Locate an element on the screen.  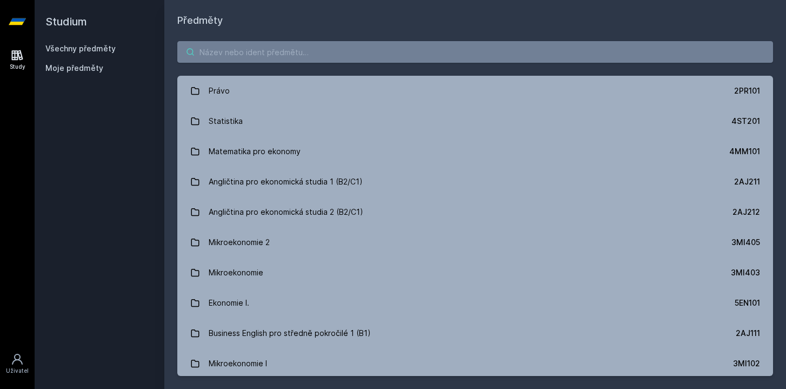
div: Business English pro středně pokročilé 1 (B1) is located at coordinates (290, 333).